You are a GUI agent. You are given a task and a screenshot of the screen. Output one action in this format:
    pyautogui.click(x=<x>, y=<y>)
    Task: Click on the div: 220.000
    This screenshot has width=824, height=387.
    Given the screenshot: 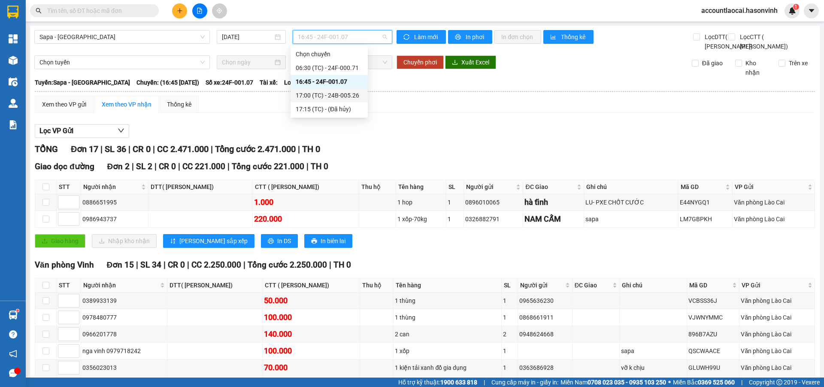 What is the action you would take?
    pyautogui.click(x=306, y=219)
    